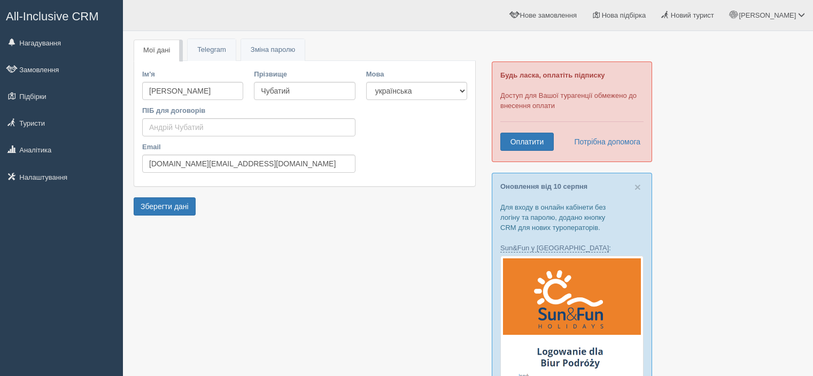 The width and height of the screenshot is (813, 376). I want to click on label: Email, so click(249, 147).